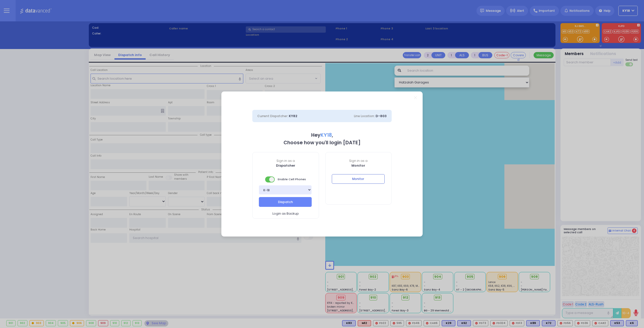 The image size is (644, 328). I want to click on span: Enable Cell Phones, so click(285, 180).